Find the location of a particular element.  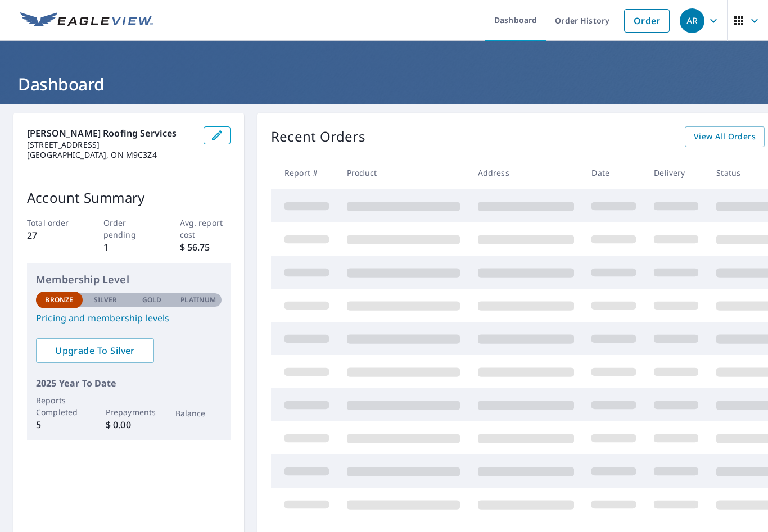

p: Membership Level is located at coordinates (128, 279).